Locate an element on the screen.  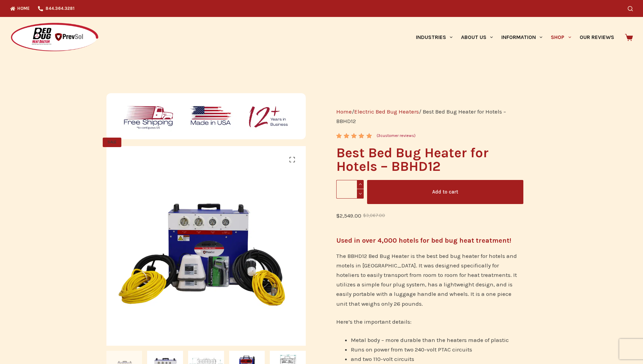
span: Rated out of 5 based on customer ratings is located at coordinates (354, 154).